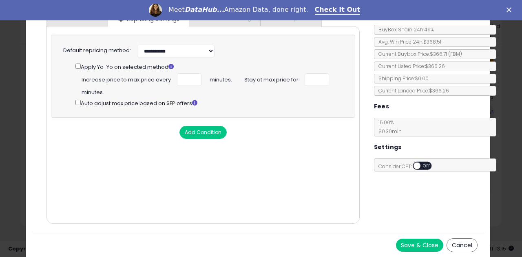 This screenshot has width=522, height=257. I want to click on i: DataHub..., so click(204, 9).